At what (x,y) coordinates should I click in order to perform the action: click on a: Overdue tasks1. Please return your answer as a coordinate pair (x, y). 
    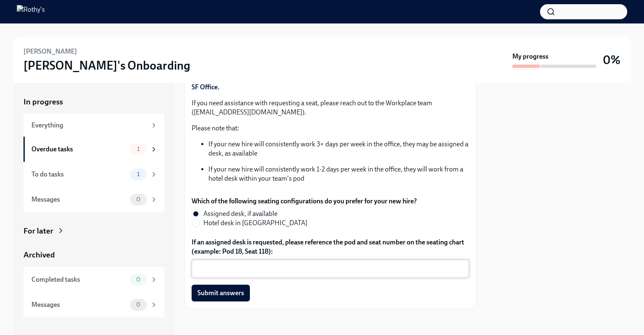
    Looking at the image, I should click on (94, 149).